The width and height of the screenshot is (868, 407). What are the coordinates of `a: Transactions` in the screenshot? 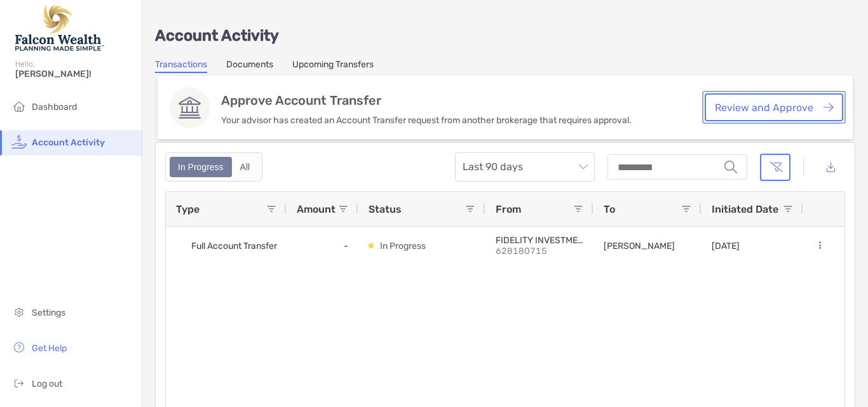 It's located at (181, 66).